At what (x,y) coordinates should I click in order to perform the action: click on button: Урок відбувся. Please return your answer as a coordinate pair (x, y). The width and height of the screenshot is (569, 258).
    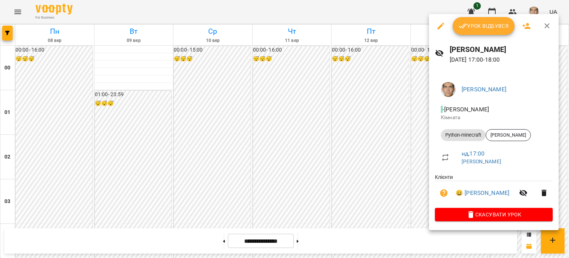
    Looking at the image, I should click on (484, 26).